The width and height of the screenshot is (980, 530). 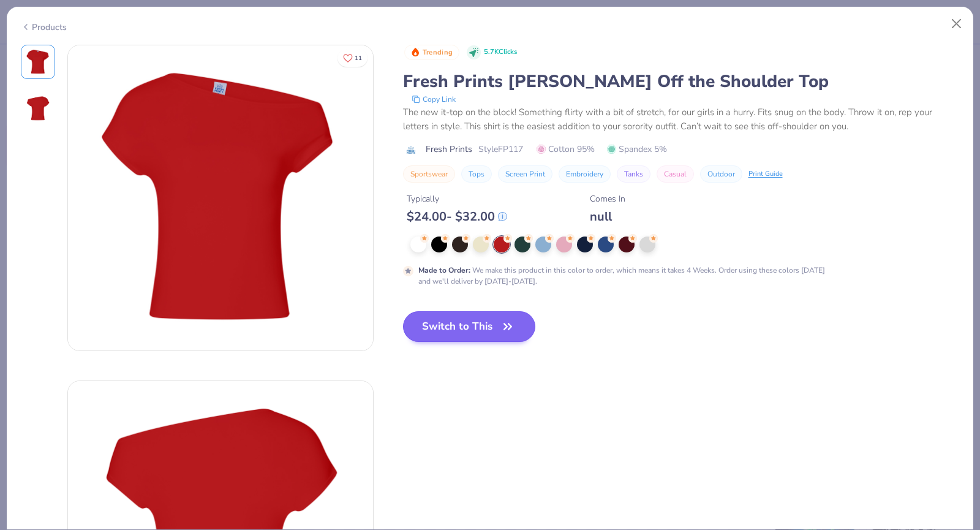 What do you see at coordinates (429, 174) in the screenshot?
I see `button: Sportswear` at bounding box center [429, 174].